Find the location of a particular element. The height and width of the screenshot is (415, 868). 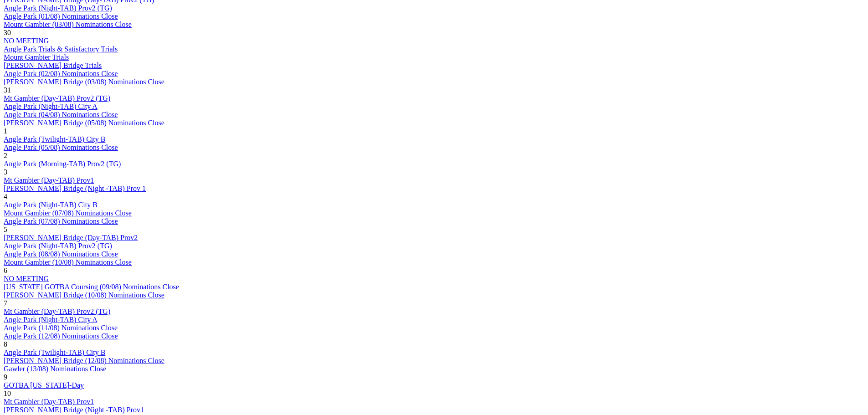

span: 31 is located at coordinates (8, 90).